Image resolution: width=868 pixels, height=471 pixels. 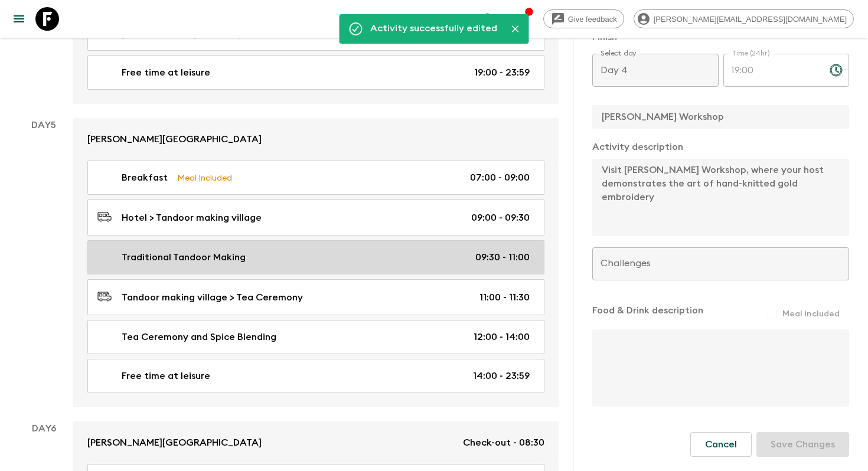 What do you see at coordinates (720, 147) in the screenshot?
I see `p: Activity description` at bounding box center [720, 147].